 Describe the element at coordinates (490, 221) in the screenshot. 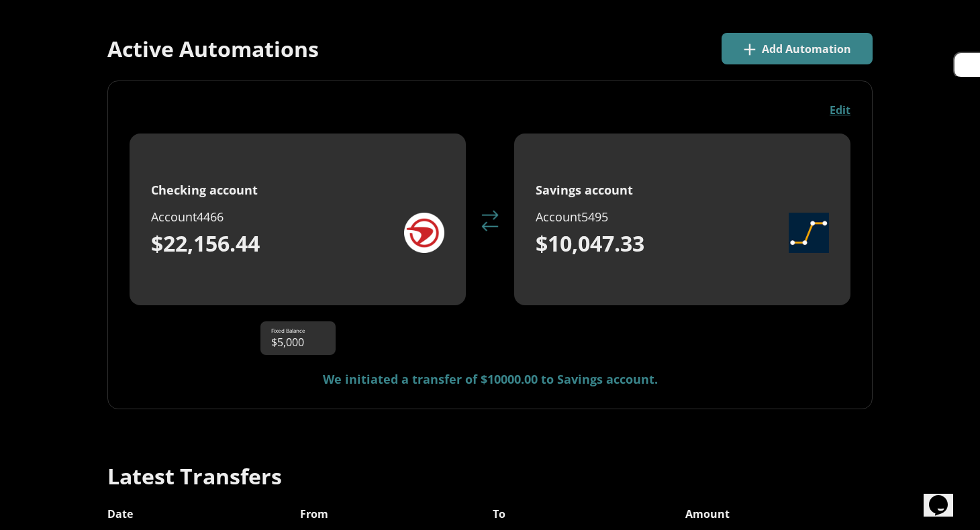

I see `img: Arrows Icon` at that location.